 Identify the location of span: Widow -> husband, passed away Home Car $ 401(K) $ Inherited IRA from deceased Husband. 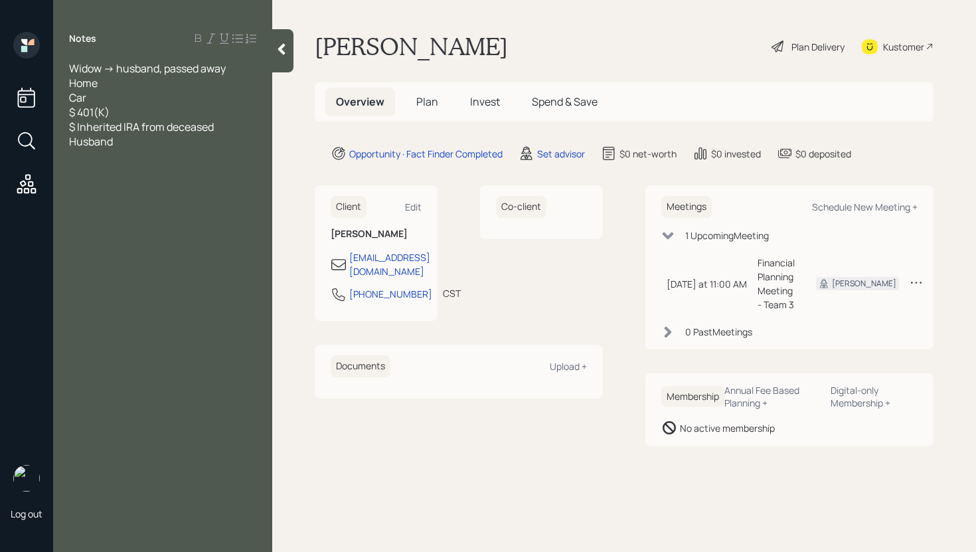
(147, 105).